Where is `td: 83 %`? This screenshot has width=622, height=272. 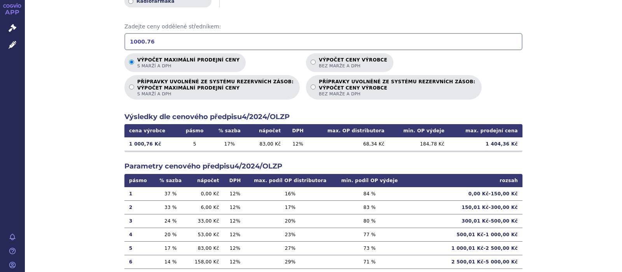 td: 83 % is located at coordinates (370, 207).